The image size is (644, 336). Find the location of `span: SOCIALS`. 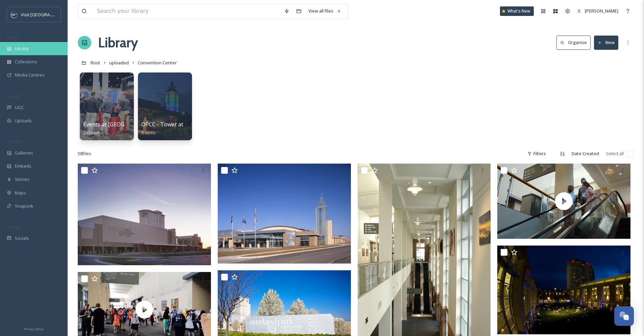

span: SOCIALS is located at coordinates (13, 227).